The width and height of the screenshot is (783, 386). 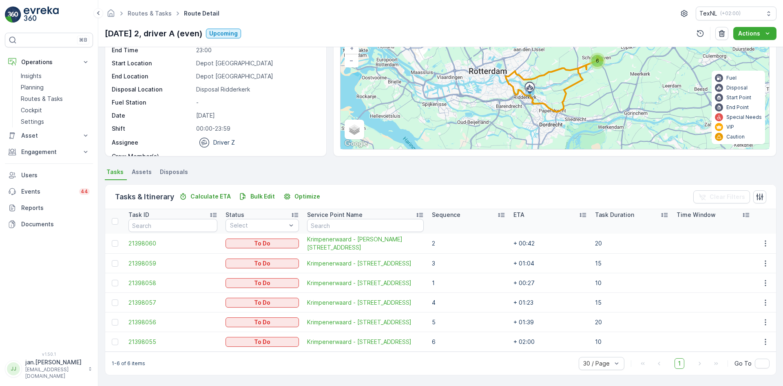 What do you see at coordinates (446, 215) in the screenshot?
I see `p: Sequence` at bounding box center [446, 215].